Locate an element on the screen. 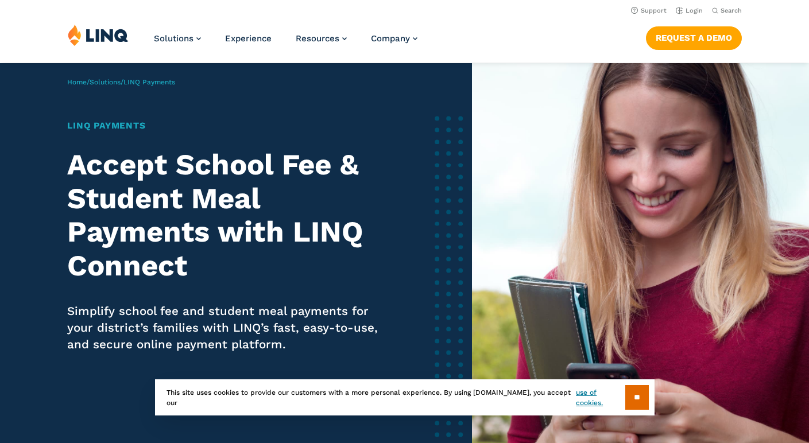  span: Company is located at coordinates (390, 38).